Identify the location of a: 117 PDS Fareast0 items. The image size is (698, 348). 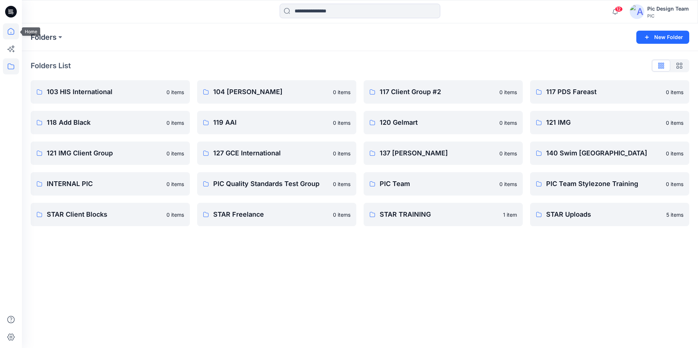
(609, 92).